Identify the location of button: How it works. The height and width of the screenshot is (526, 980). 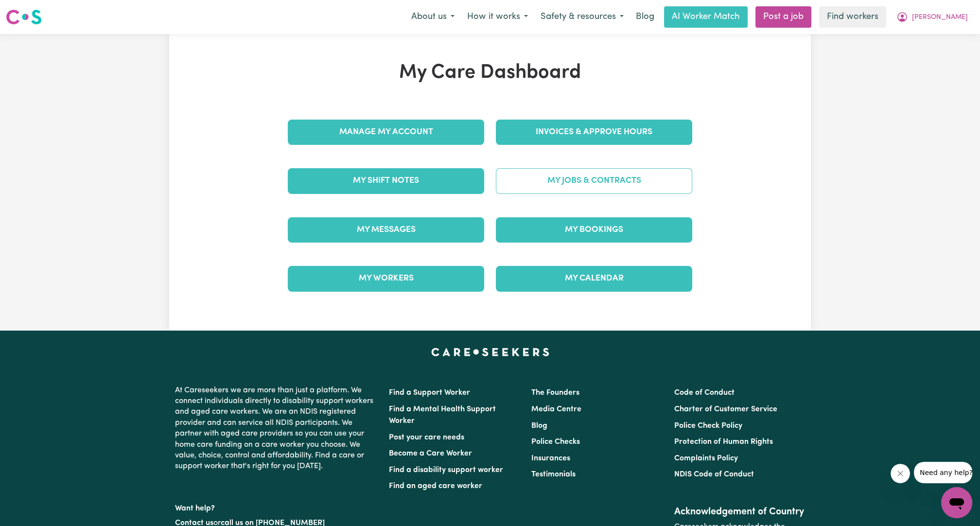
(498, 17).